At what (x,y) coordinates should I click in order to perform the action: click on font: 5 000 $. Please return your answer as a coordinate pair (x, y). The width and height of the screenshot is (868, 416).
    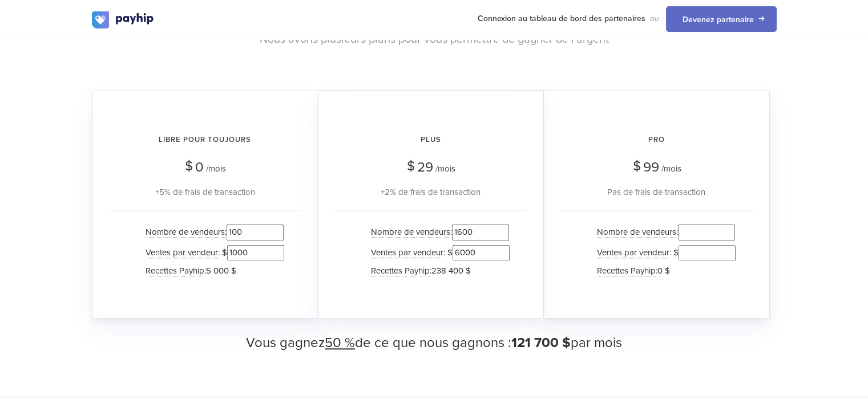
    Looking at the image, I should click on (220, 270).